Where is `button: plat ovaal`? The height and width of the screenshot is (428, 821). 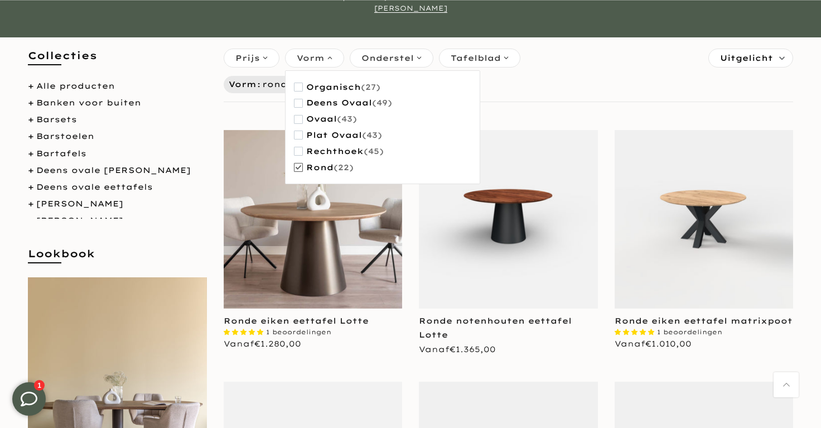 button: plat ovaal is located at coordinates (338, 135).